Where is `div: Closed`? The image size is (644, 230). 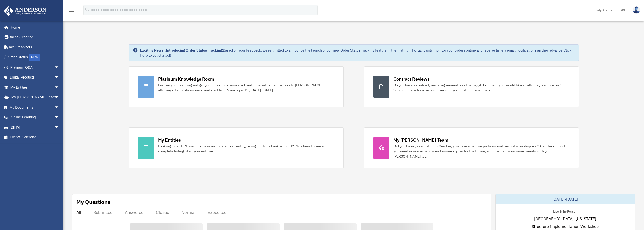 div: Closed is located at coordinates (163, 213).